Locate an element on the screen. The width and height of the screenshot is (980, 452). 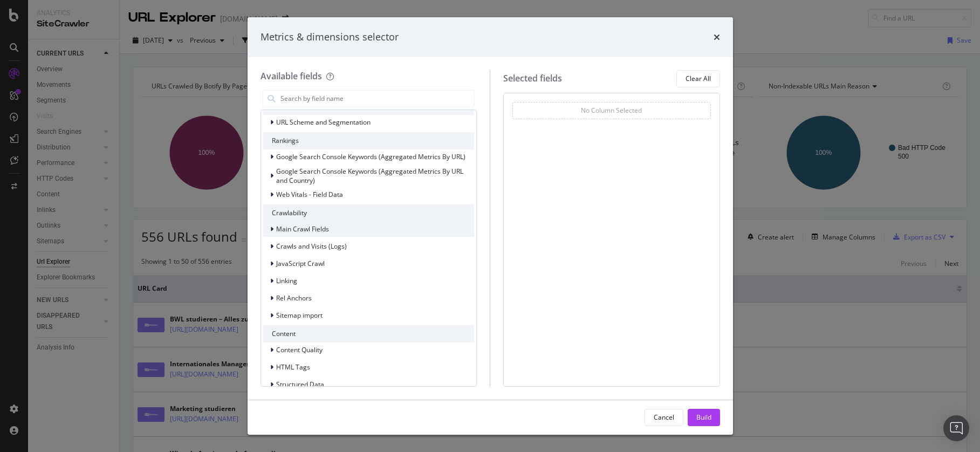
span: HTML Tags is located at coordinates (293, 367).